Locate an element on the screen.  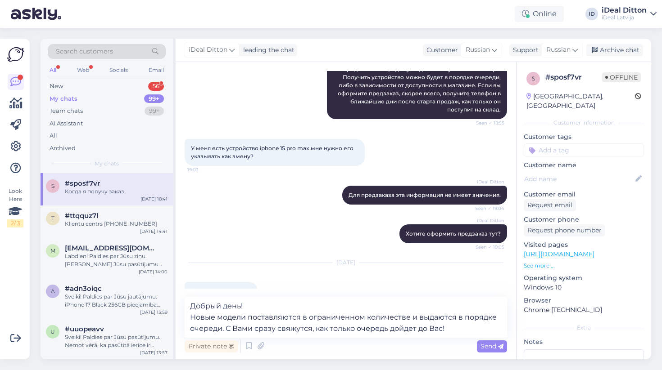
span: Seen ✓ 18:55 is located at coordinates (487, 123).